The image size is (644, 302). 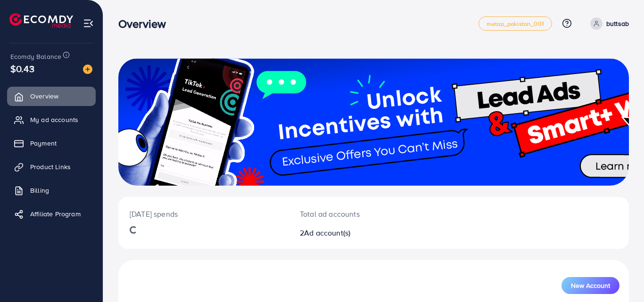 What do you see at coordinates (88, 23) in the screenshot?
I see `img: menu` at bounding box center [88, 23].